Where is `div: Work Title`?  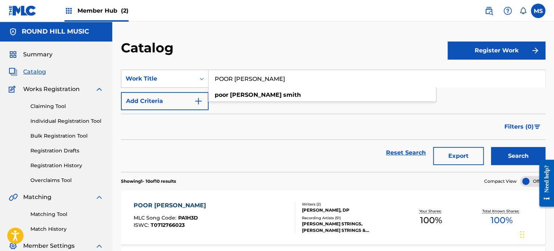
div: Work Title is located at coordinates (158, 79).